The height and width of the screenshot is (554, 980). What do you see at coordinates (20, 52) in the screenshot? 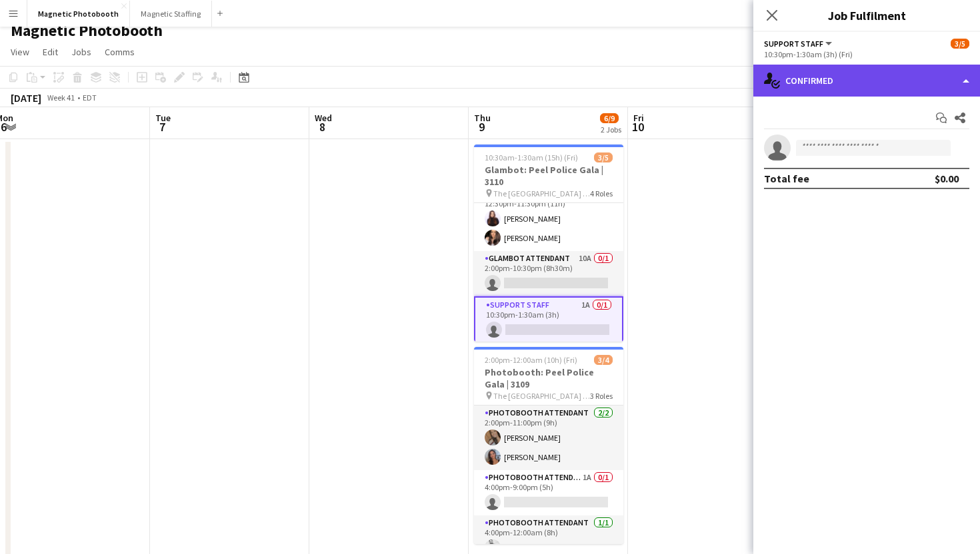
I see `a: View` at bounding box center [20, 52].